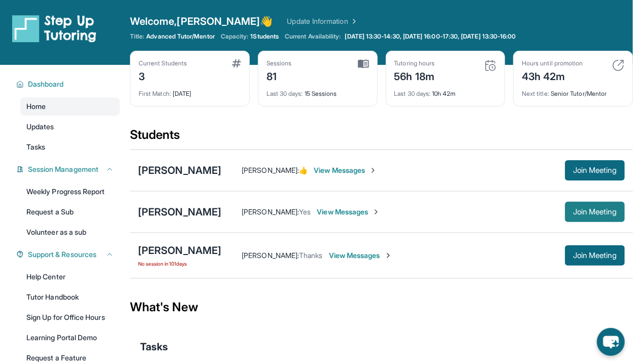  Describe the element at coordinates (311, 255) in the screenshot. I see `span: Thanks` at that location.